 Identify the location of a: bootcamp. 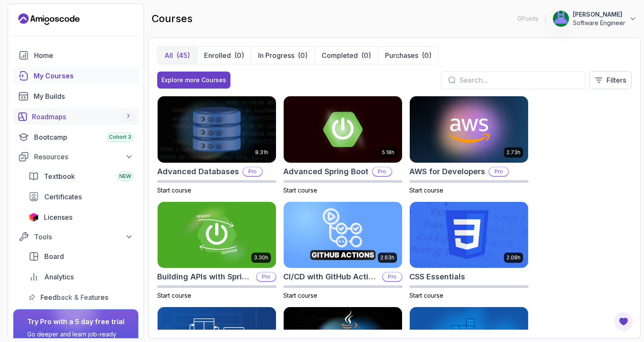
(76, 137).